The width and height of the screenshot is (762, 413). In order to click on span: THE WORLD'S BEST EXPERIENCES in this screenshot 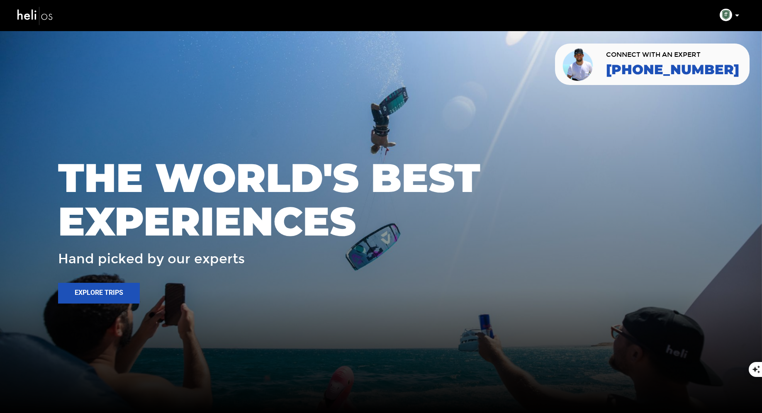, I will do `click(381, 199)`.